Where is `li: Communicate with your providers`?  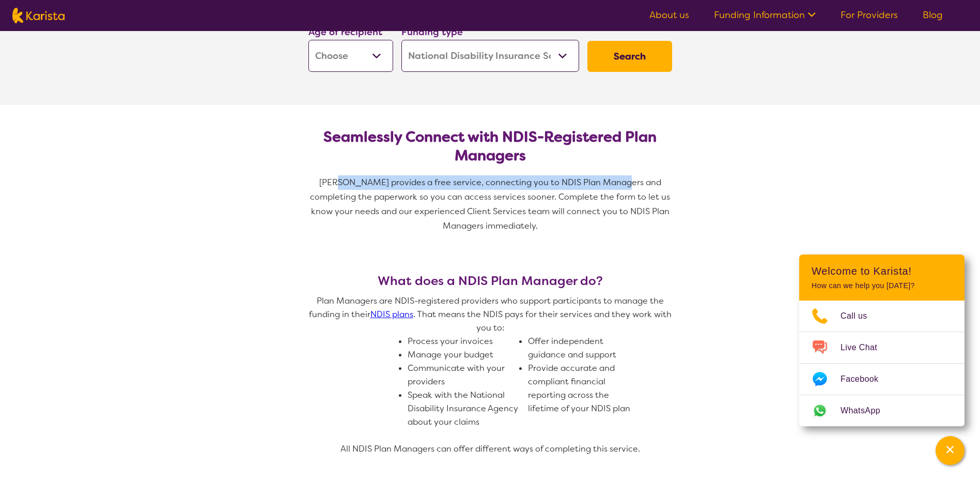 li: Communicate with your providers is located at coordinates (464, 375).